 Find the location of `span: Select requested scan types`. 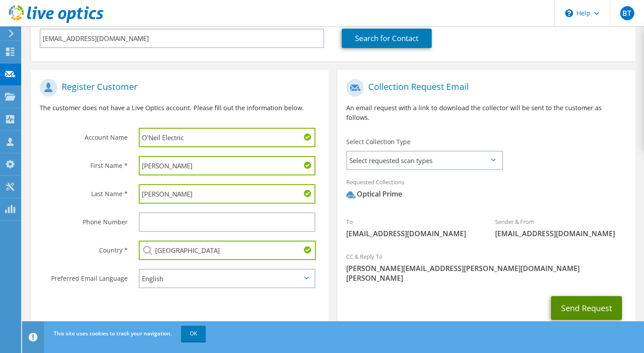

span: Select requested scan types is located at coordinates (424, 160).